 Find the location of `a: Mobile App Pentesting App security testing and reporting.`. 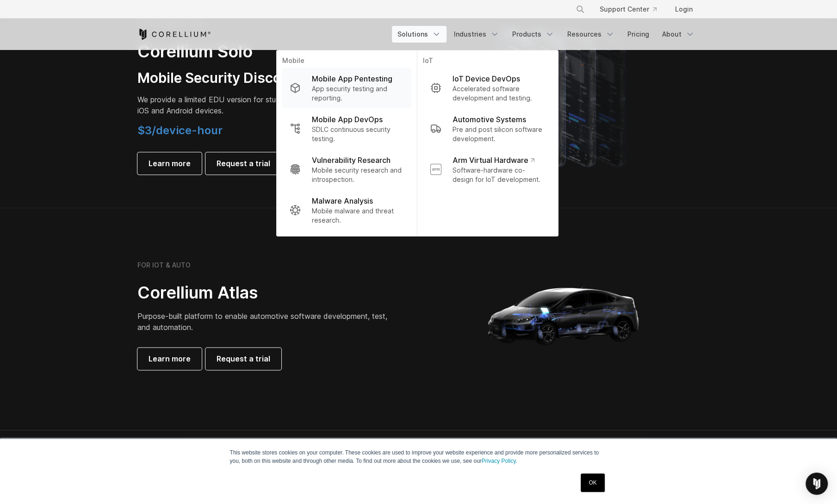

a: Mobile App Pentesting App security testing and reporting. is located at coordinates (346, 88).